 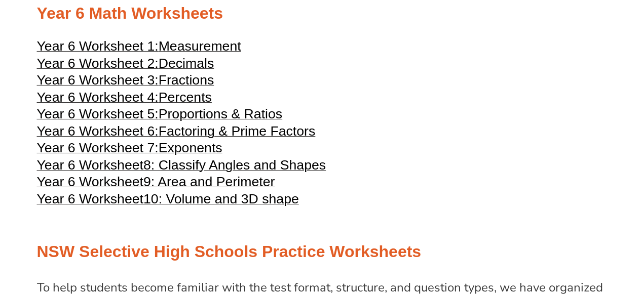 I want to click on span: Year 6 Worksheet 5:, so click(x=98, y=114).